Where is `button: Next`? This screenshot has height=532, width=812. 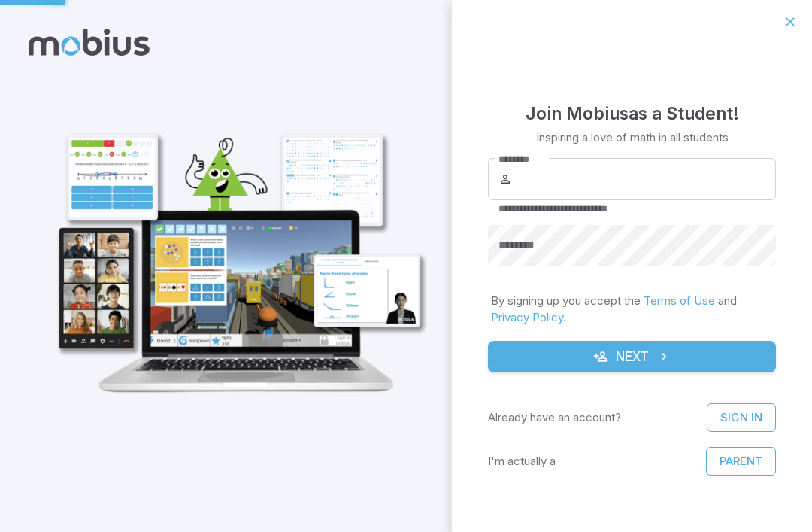 button: Next is located at coordinates (631, 356).